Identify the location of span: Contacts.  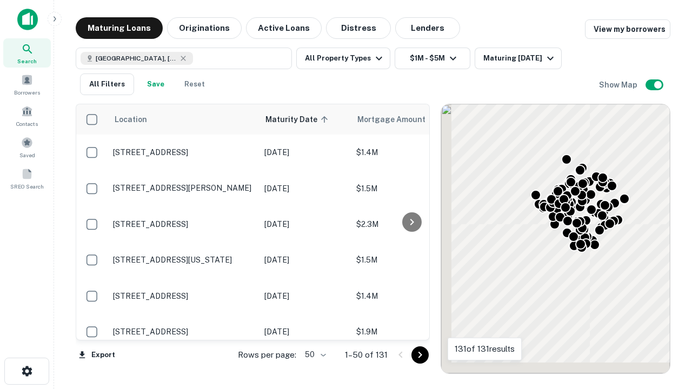
(27, 124).